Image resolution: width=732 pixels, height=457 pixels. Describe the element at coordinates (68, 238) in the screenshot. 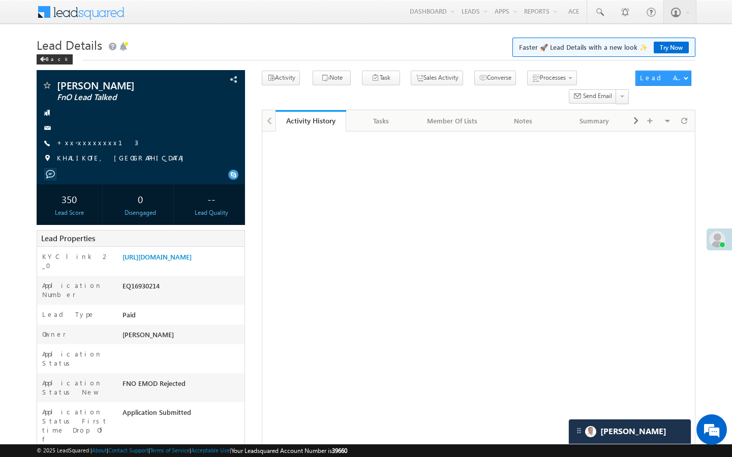

I see `span: Lead Properties` at that location.